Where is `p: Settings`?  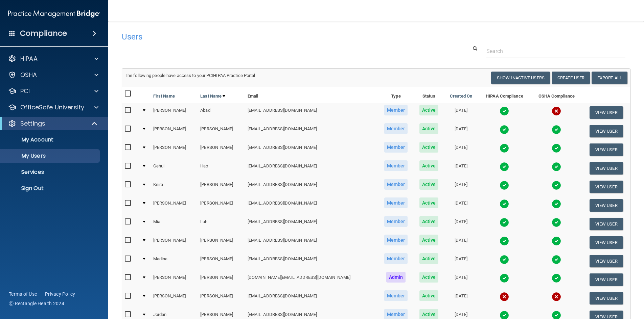
p: Settings is located at coordinates (32, 124).